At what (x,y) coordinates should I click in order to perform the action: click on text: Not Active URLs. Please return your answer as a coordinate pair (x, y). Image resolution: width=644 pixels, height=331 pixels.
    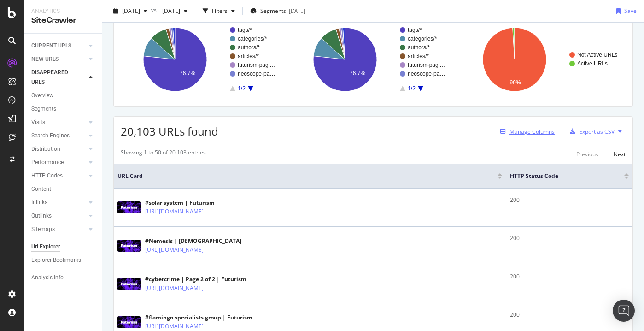
    Looking at the image, I should click on (597, 55).